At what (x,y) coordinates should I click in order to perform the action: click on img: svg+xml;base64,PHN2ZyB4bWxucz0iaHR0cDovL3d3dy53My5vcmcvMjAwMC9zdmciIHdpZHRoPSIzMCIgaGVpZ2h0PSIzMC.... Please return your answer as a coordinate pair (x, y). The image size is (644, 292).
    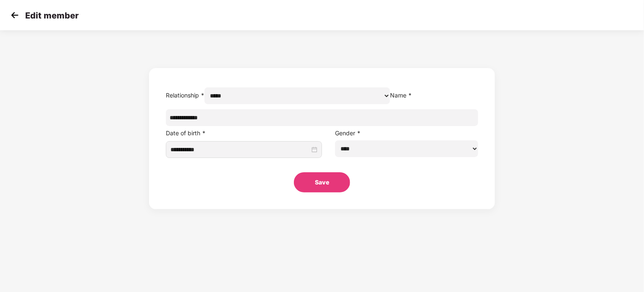
    Looking at the image, I should click on (15, 15).